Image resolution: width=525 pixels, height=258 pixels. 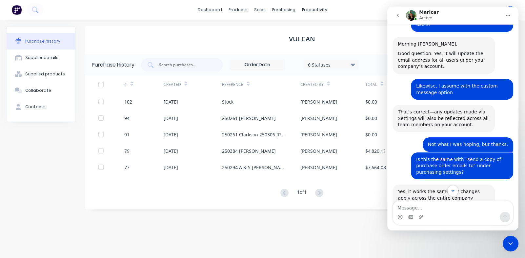 I want to click on button: Gif picker, so click(x=23, y=210).